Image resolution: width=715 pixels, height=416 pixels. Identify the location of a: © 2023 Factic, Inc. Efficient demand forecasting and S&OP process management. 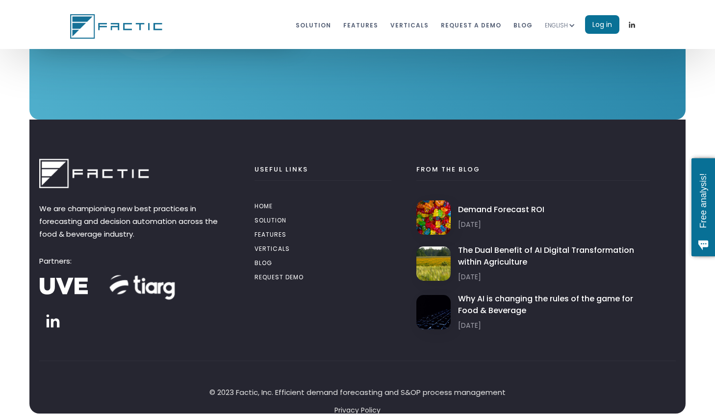
(357, 395).